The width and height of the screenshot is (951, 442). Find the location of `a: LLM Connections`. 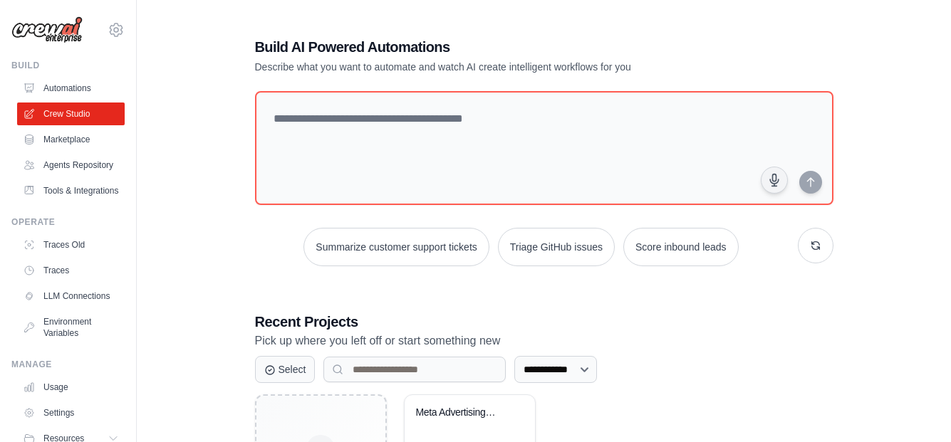

a: LLM Connections is located at coordinates (70, 296).